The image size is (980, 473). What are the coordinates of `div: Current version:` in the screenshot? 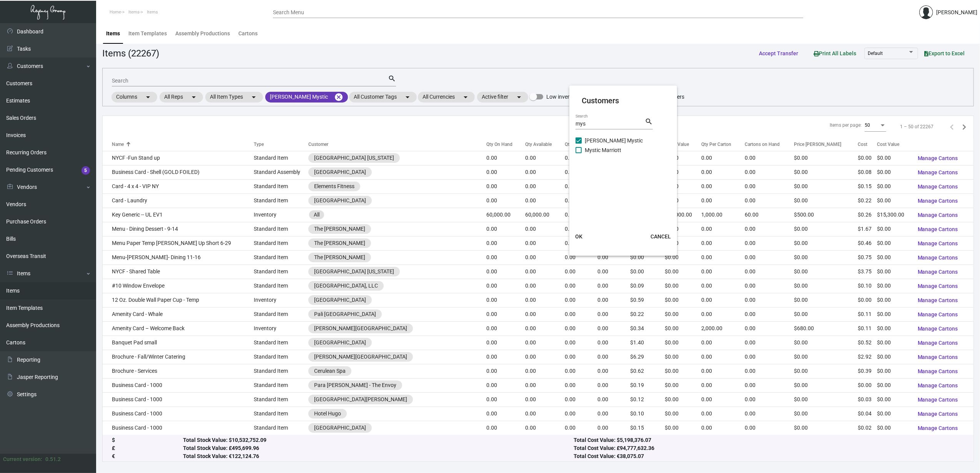 It's located at (23, 459).